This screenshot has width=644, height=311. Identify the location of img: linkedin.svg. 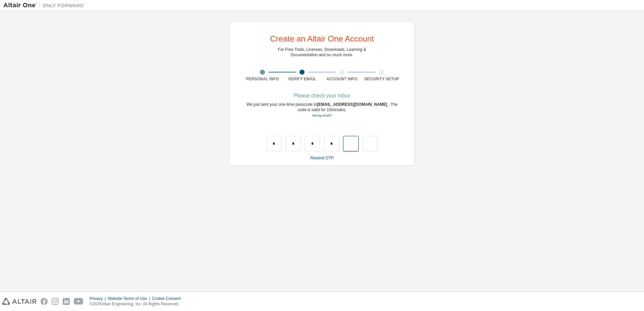
(66, 301).